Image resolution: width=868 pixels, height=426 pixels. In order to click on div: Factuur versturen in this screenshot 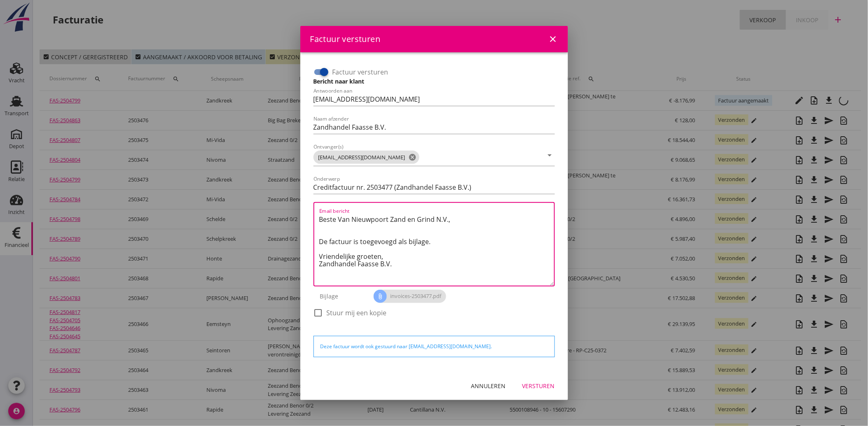, I will do `click(345, 39)`.